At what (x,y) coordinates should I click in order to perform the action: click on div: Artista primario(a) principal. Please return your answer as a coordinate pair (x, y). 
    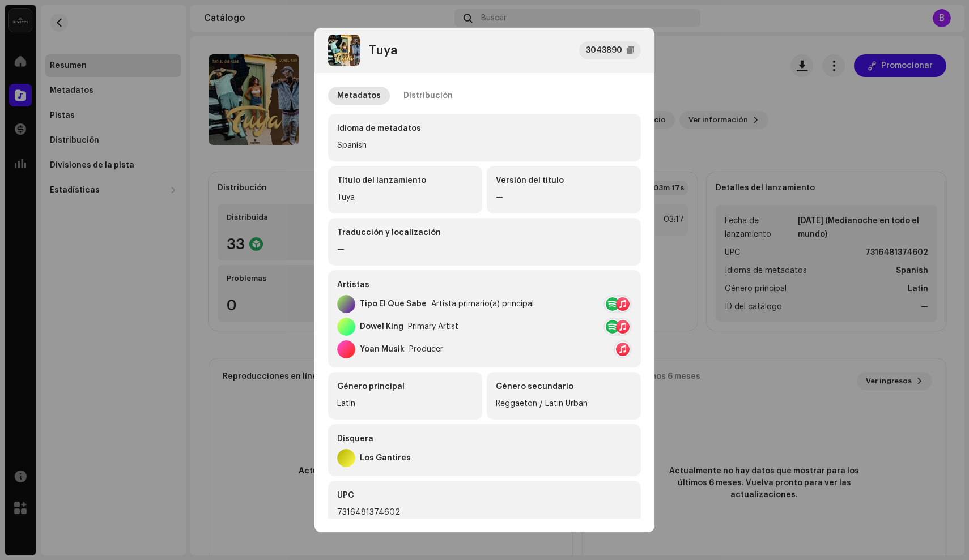
    Looking at the image, I should click on (482, 304).